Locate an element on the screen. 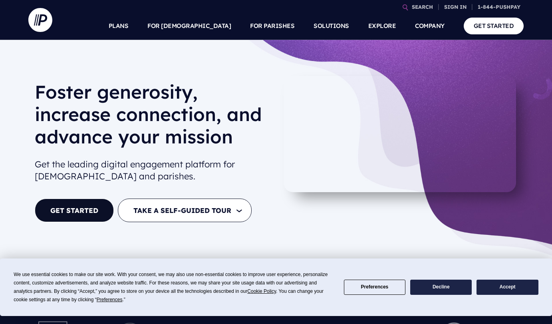 This screenshot has width=552, height=324. a: SOLUTIONS is located at coordinates (331, 26).